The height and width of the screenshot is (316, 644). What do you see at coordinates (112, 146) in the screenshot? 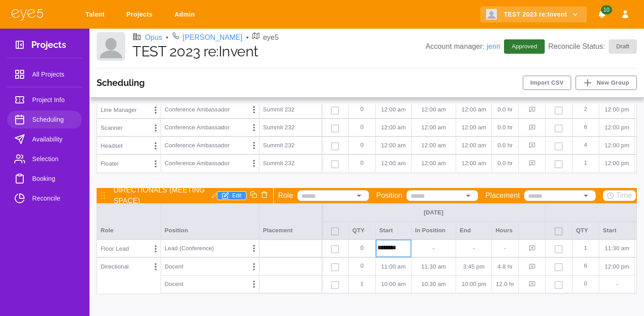
I see `p: Headset` at bounding box center [112, 146].